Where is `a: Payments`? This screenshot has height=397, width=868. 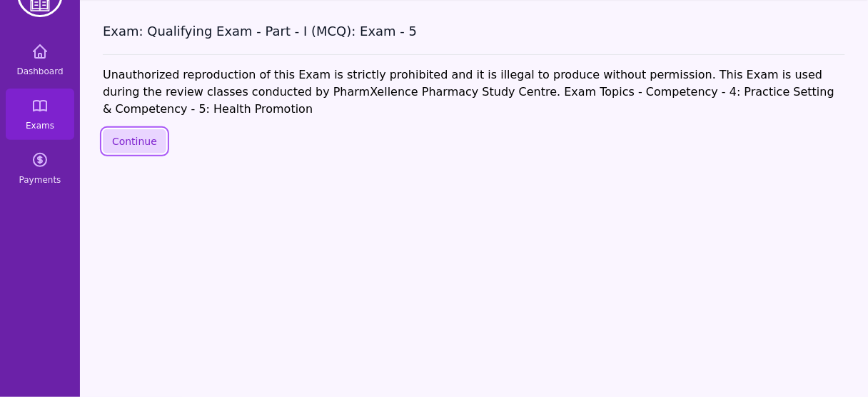
a: Payments is located at coordinates (40, 168).